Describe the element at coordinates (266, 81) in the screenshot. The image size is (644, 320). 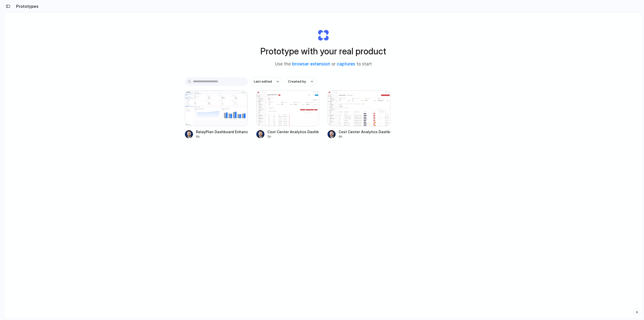
I see `button: Last edited` at that location.